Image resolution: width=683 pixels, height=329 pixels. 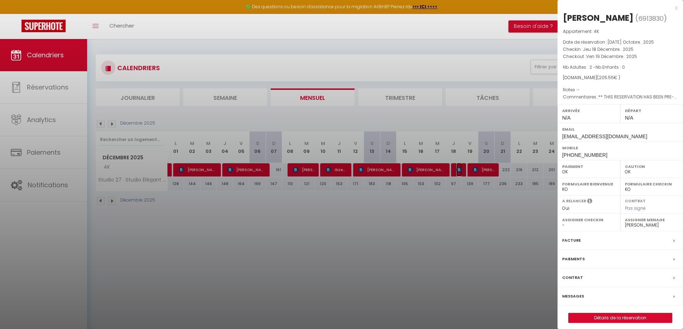 What do you see at coordinates (588, 167) in the screenshot?
I see `label: Paiement` at bounding box center [588, 167].